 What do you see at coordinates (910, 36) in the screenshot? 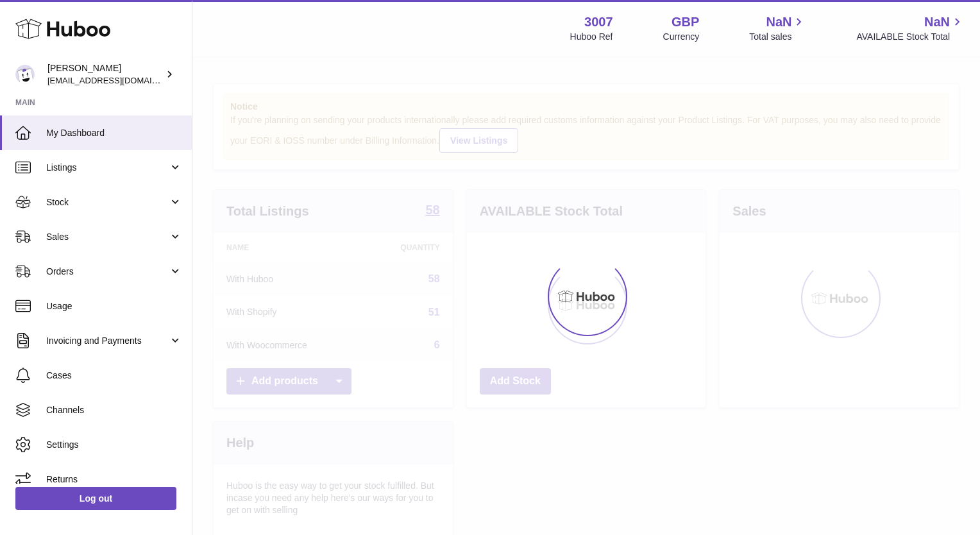
I see `span: AVAILABLE Stock Total` at bounding box center [910, 36].